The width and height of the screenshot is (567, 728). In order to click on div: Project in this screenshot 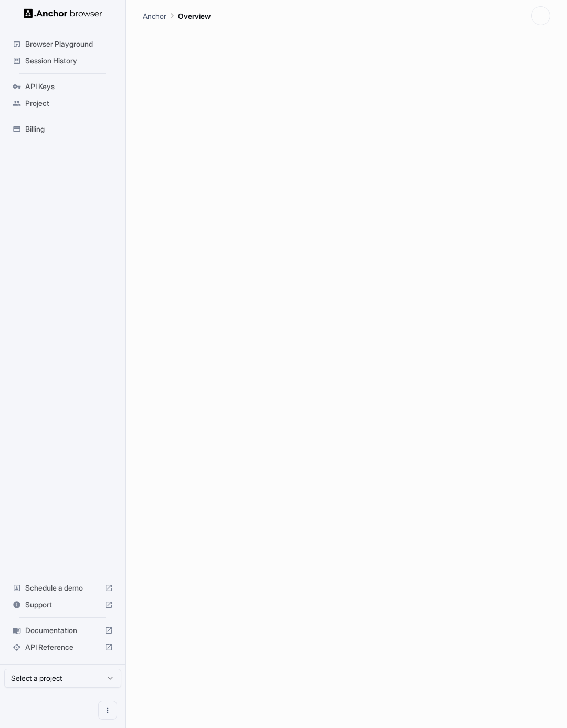, I will do `click(63, 103)`.